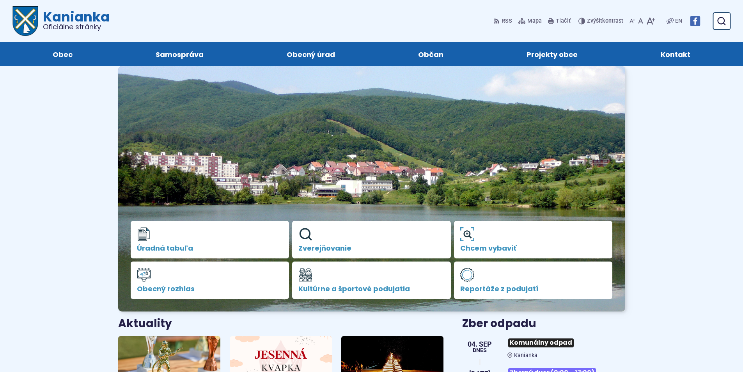 The image size is (743, 372). I want to click on span: Kultúrne a športové podujatia, so click(371, 289).